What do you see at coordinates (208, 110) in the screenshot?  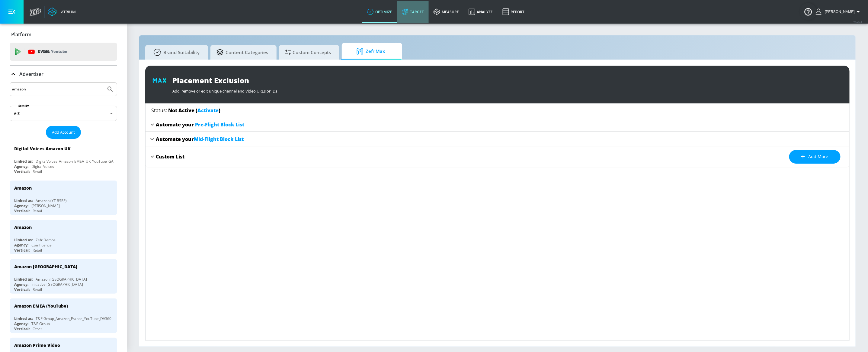 I see `a: Activate` at bounding box center [208, 110].